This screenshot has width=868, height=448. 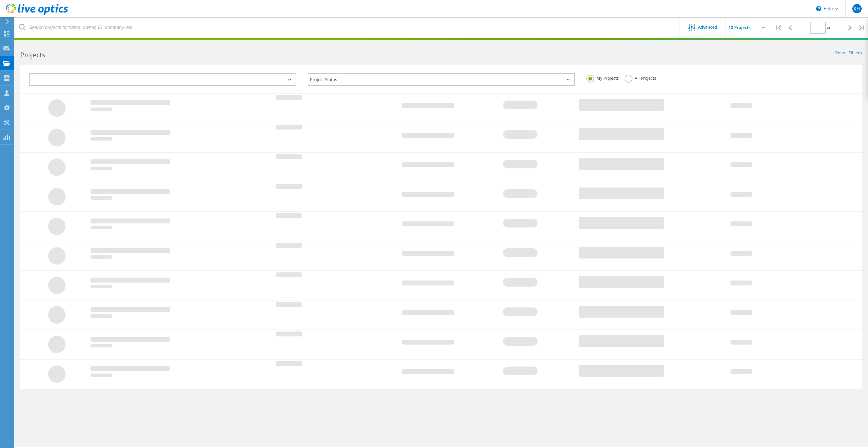 I want to click on div: Project Status, so click(x=441, y=79).